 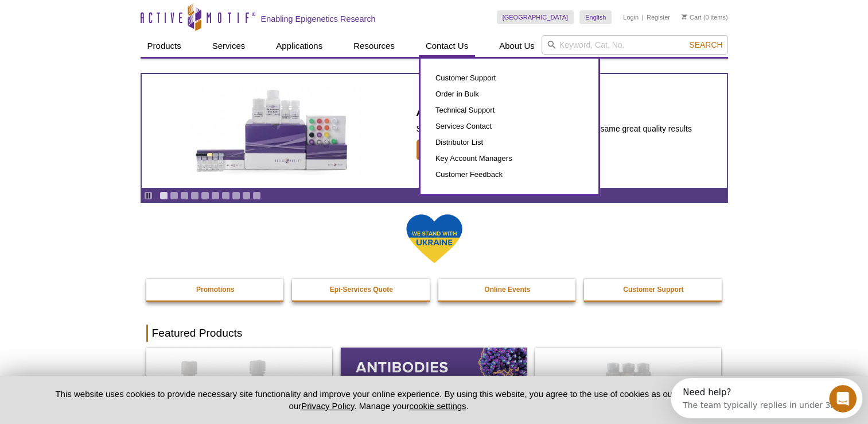 What do you see at coordinates (704, 17) in the screenshot?
I see `li: (0 items)` at bounding box center [704, 17].